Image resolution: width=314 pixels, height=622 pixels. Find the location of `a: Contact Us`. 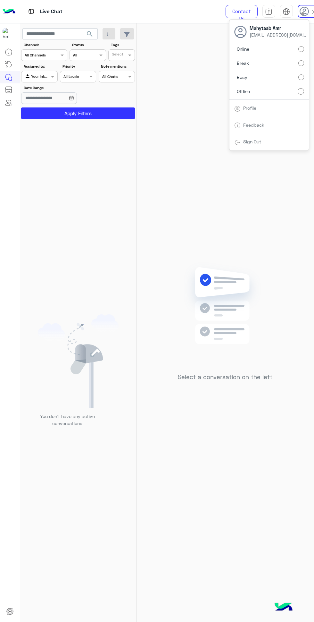

a: Contact Us is located at coordinates (242, 12).